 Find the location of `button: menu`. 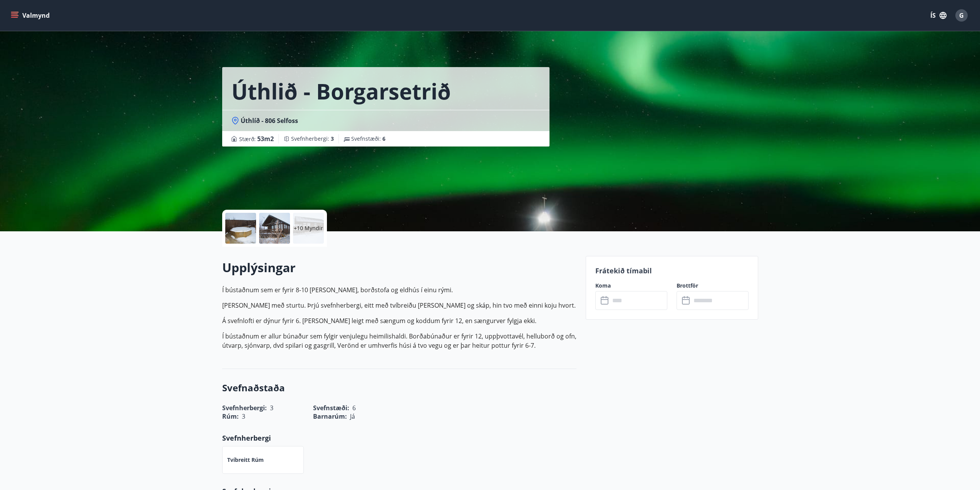

button: menu is located at coordinates (31, 15).